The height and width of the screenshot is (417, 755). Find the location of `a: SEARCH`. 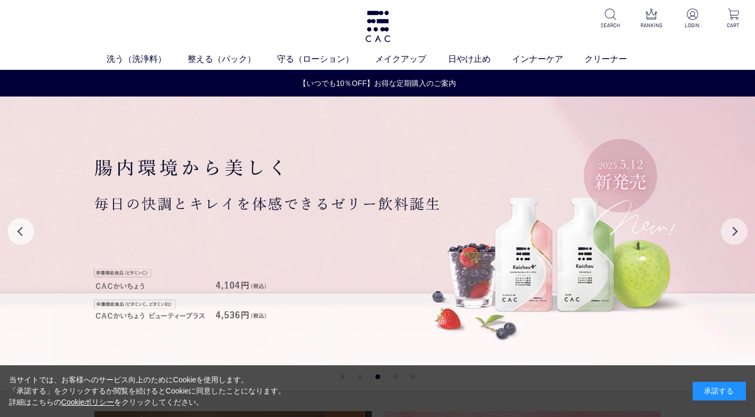

a: SEARCH is located at coordinates (610, 19).